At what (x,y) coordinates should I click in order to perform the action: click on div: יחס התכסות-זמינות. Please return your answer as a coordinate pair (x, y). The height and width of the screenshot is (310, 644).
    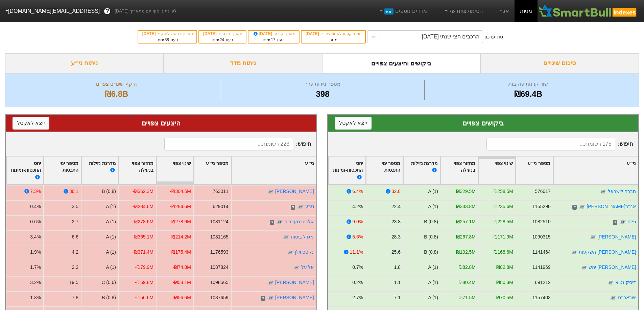
    Looking at the image, I should click on (347, 170).